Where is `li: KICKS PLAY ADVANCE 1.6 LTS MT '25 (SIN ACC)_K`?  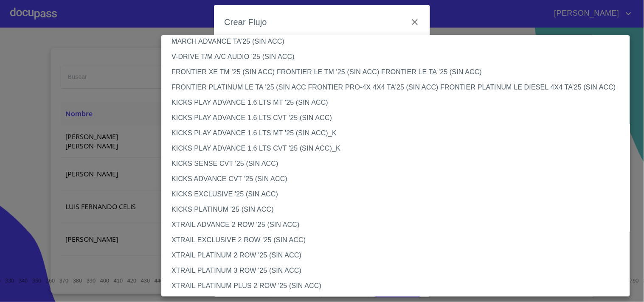
li: KICKS PLAY ADVANCE 1.6 LTS MT '25 (SIN ACC)_K is located at coordinates (399, 134).